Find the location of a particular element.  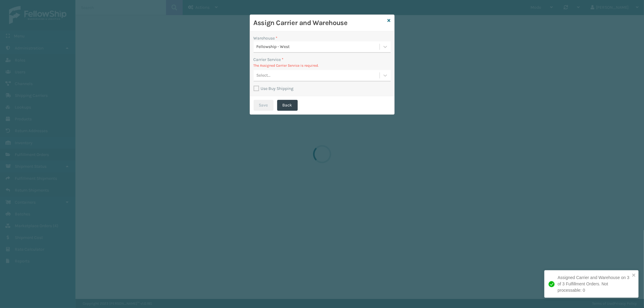

button: Save is located at coordinates (263, 105).